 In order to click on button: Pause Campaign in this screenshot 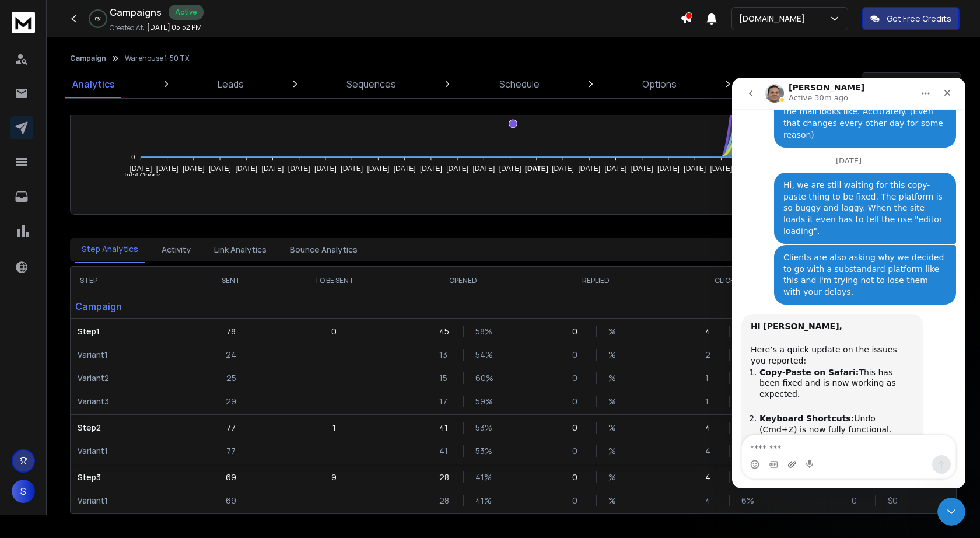, I will do `click(911, 84)`.